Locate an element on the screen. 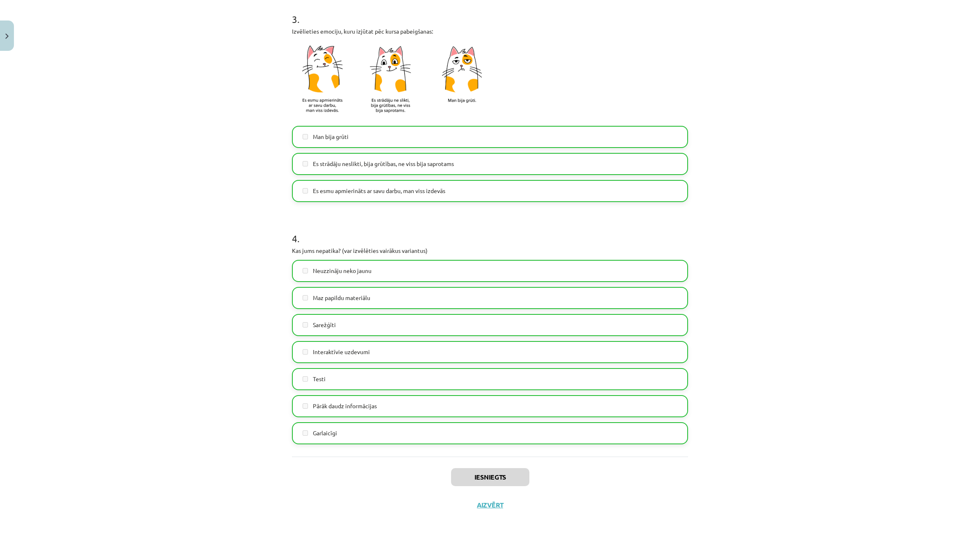 The height and width of the screenshot is (539, 980). span: Maz papildu materiālu is located at coordinates (341, 297).